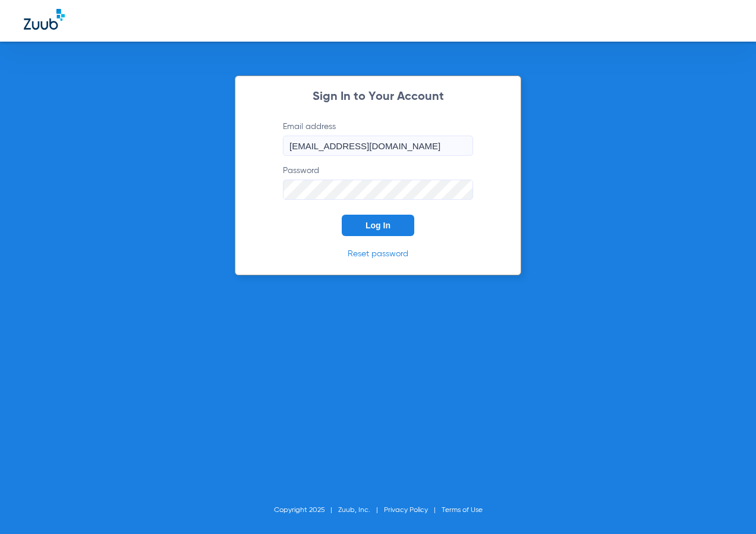 This screenshot has width=756, height=534. Describe the element at coordinates (406, 510) in the screenshot. I see `a: Privacy Policy` at that location.